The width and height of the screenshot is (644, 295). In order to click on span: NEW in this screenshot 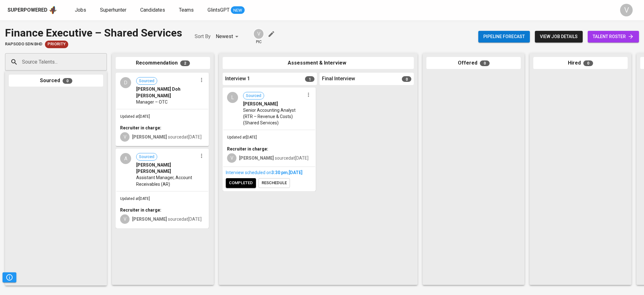, I will do `click(238, 11)`.